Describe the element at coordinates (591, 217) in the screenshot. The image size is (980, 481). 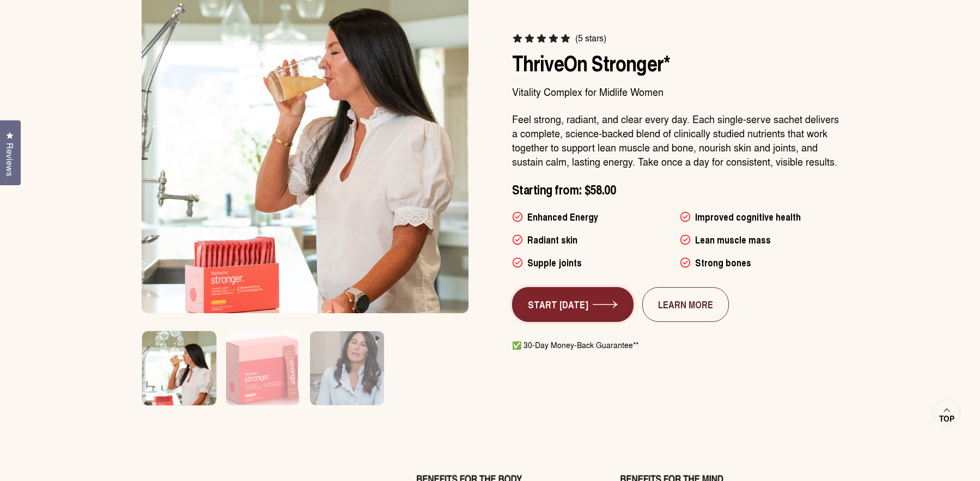
I see `li: Enhanced Energy` at that location.